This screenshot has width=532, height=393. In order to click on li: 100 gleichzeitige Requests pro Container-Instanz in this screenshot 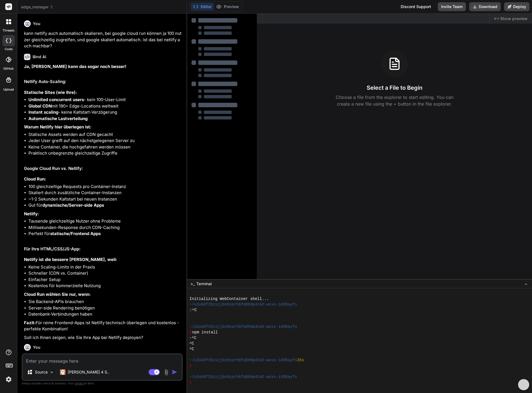, I will do `click(105, 187)`.